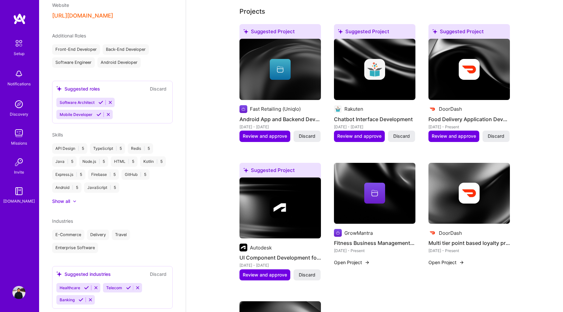 The image size is (563, 312). What do you see at coordinates (280, 258) in the screenshot?
I see `h4: UI Component Development for Fusion 360` at bounding box center [280, 258].